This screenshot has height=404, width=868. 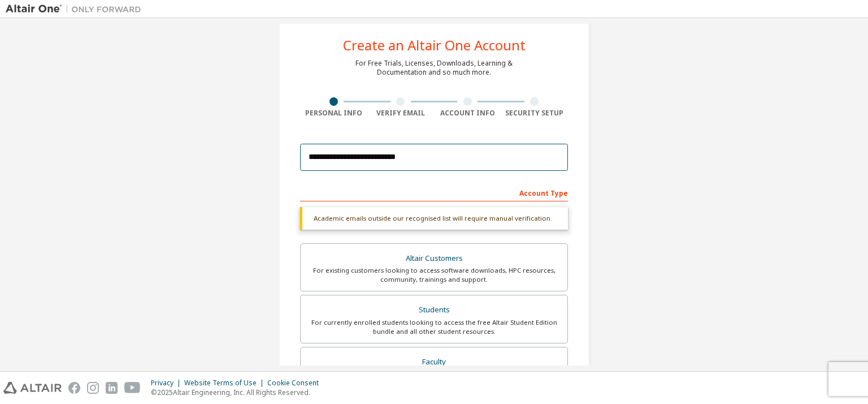 I want to click on div: Altair Customers, so click(x=434, y=259).